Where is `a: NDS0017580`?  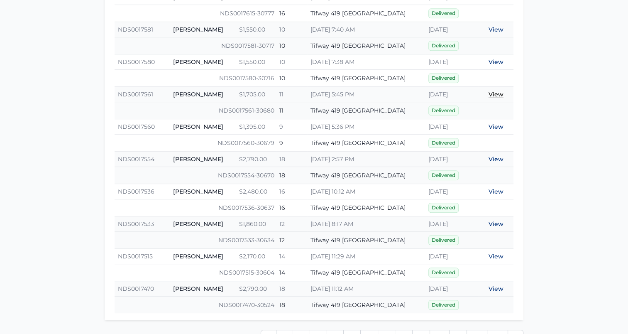
a: NDS0017580 is located at coordinates (136, 62).